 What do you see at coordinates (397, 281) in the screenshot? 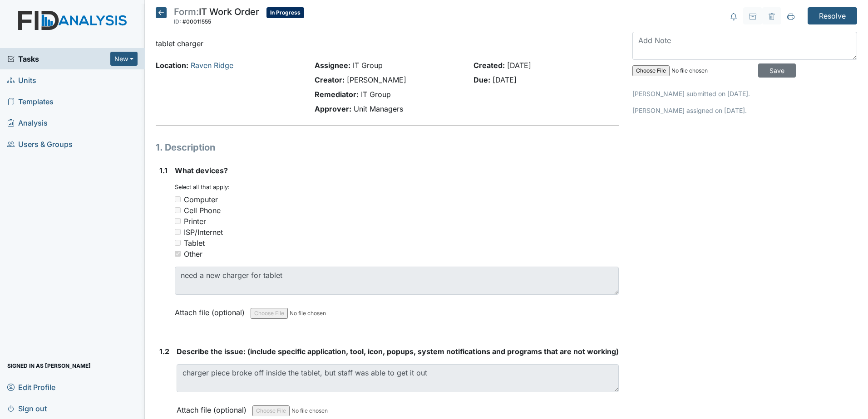
I see `textarea: need a new charger for tablet` at bounding box center [397, 281].